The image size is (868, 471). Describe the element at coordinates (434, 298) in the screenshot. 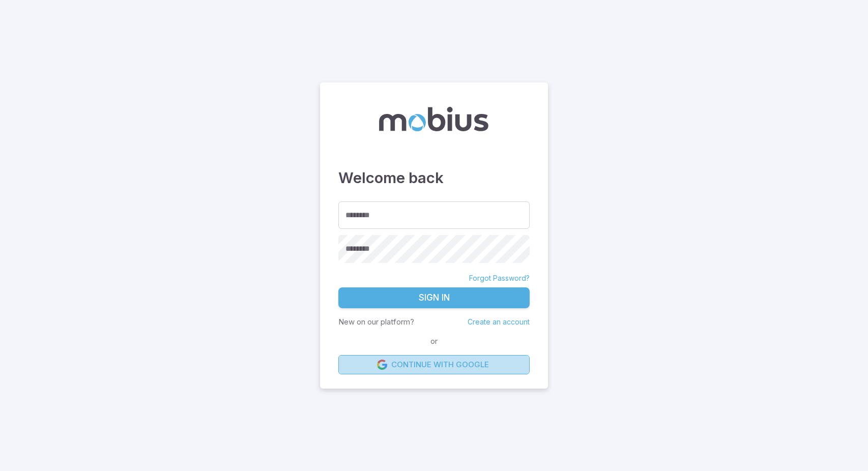

I see `button: Sign In` at that location.